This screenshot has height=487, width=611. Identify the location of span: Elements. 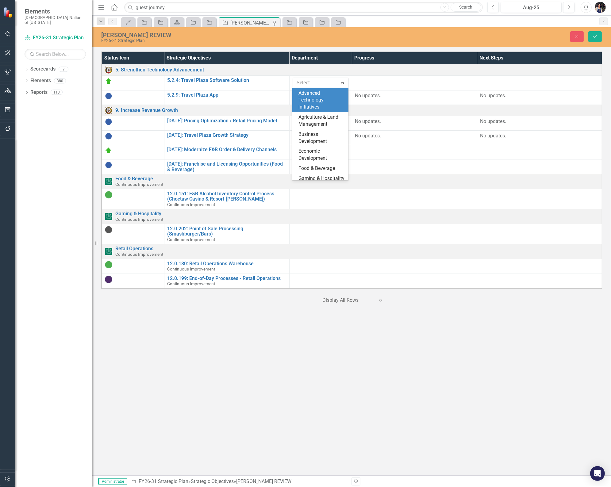
(55, 11).